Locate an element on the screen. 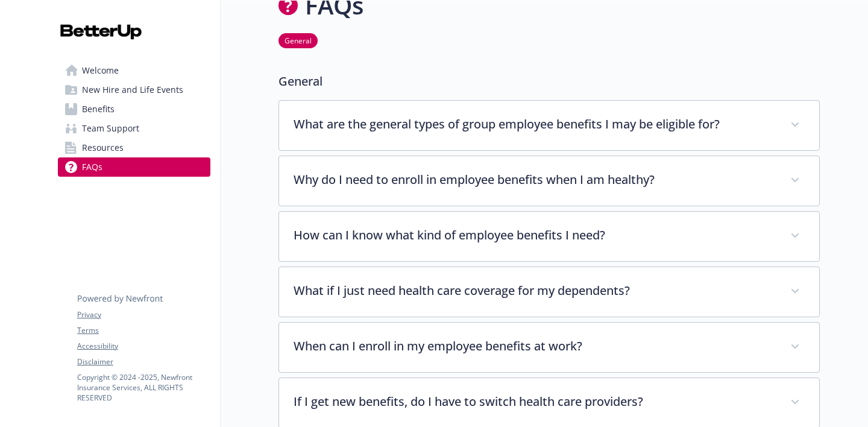 This screenshot has width=868, height=427. p: If I get new benefits, do I have to switch health care providers? is located at coordinates (535, 402).